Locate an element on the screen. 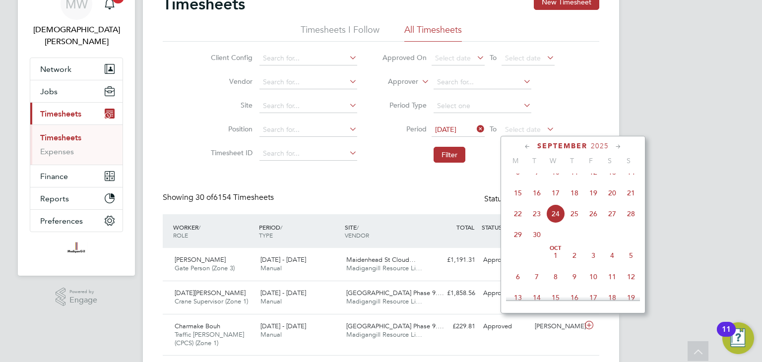 The image size is (762, 362). div: STATUS is located at coordinates (505, 227).